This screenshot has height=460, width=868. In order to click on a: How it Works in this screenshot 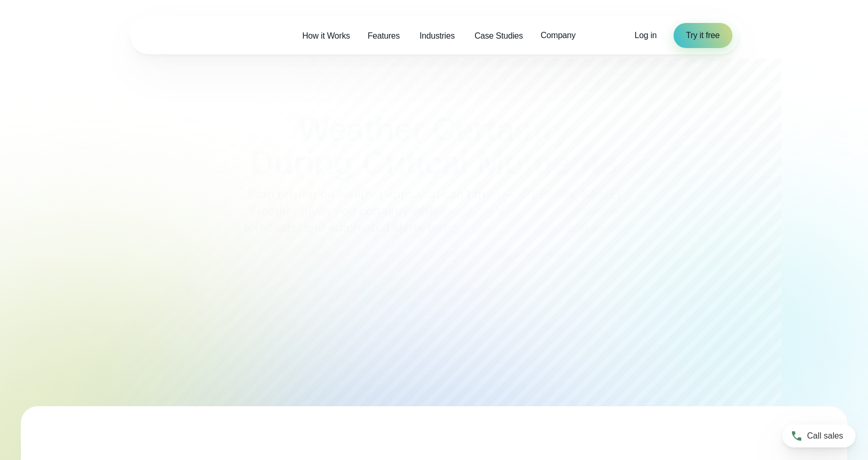, I will do `click(326, 35)`.